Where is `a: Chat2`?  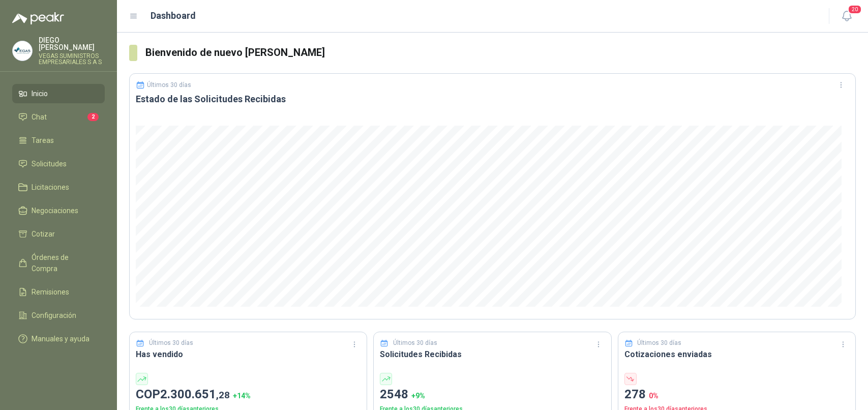 a: Chat2 is located at coordinates (59, 117).